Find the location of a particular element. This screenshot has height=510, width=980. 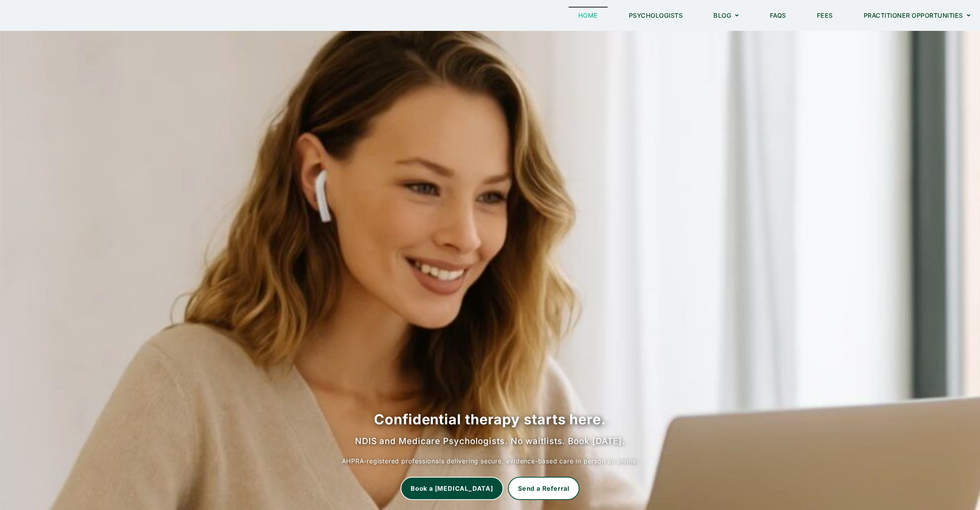

a: Book a Psychologist Now is located at coordinates (452, 488).